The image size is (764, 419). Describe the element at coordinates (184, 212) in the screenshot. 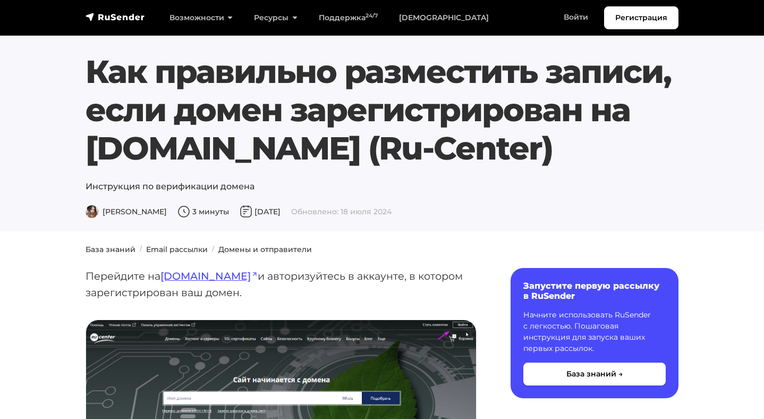

I see `img: Время чтения` at that location.